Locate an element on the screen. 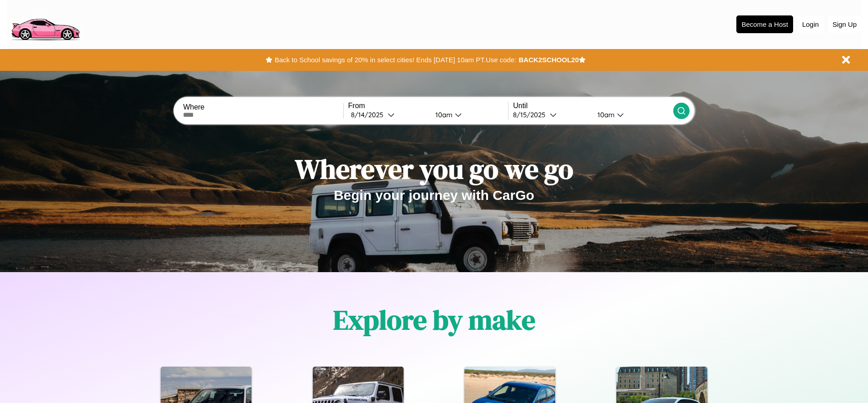 The height and width of the screenshot is (403, 868). label: Until is located at coordinates (593, 106).